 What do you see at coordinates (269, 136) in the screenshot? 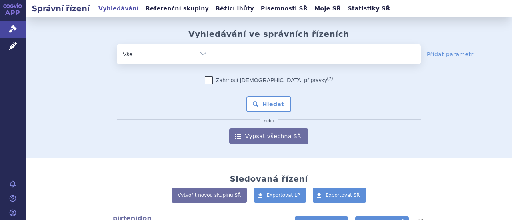
I see `a: Vypsat všechna SŘ` at bounding box center [269, 136].